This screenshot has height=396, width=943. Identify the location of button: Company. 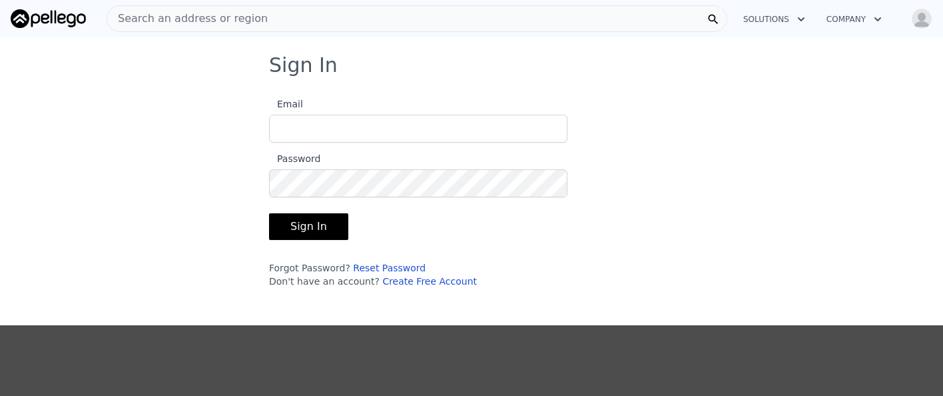
(854, 19).